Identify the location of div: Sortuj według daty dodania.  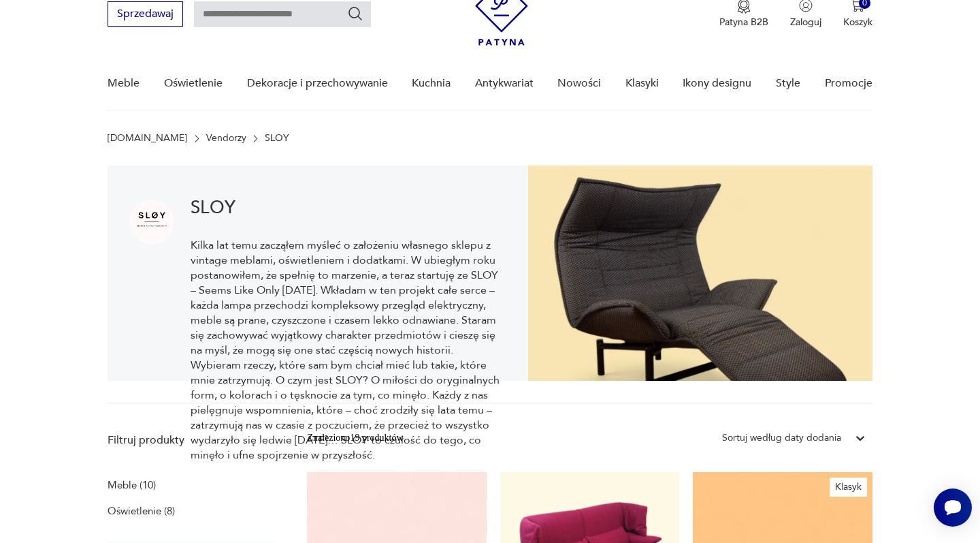
(782, 438).